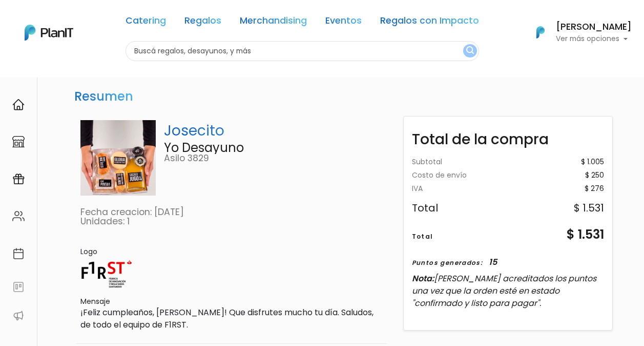  What do you see at coordinates (232, 301) in the screenshot?
I see `div: Mensaje` at bounding box center [232, 301].